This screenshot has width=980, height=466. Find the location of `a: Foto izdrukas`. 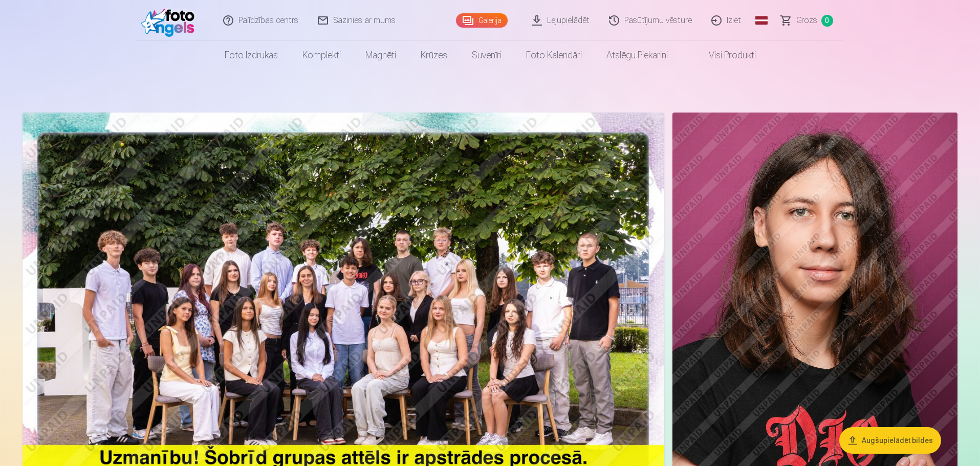

a: Foto izdrukas is located at coordinates (251, 55).